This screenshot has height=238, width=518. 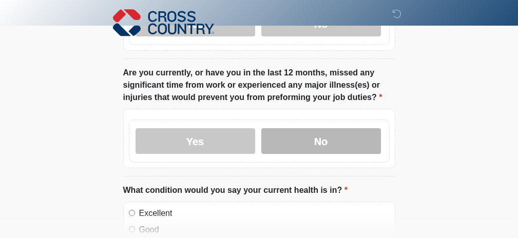 What do you see at coordinates (264, 230) in the screenshot?
I see `label: Good` at bounding box center [264, 230].